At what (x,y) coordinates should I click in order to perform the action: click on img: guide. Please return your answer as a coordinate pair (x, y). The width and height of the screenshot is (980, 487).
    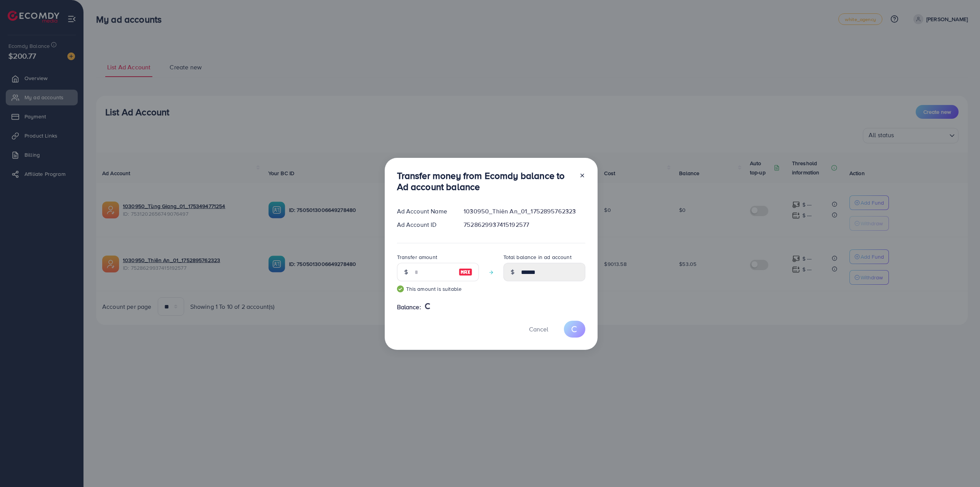
    Looking at the image, I should click on (401, 289).